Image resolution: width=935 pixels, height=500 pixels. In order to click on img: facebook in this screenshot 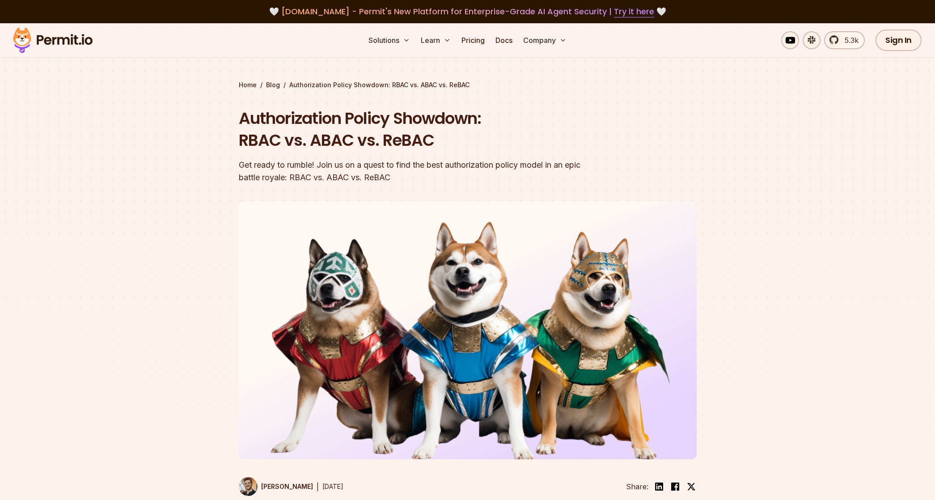, I will do `click(675, 487)`.